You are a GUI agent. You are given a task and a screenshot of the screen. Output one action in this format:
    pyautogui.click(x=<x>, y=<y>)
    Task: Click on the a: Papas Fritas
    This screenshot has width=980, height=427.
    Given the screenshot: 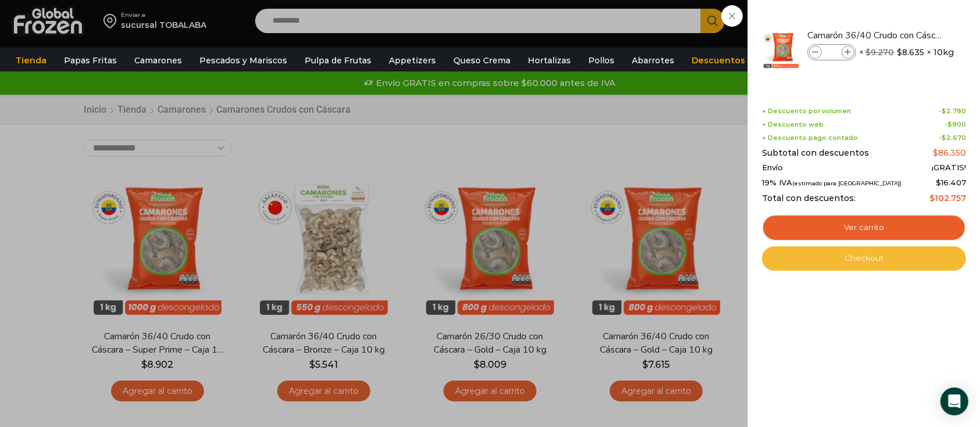 What is the action you would take?
    pyautogui.click(x=90, y=61)
    